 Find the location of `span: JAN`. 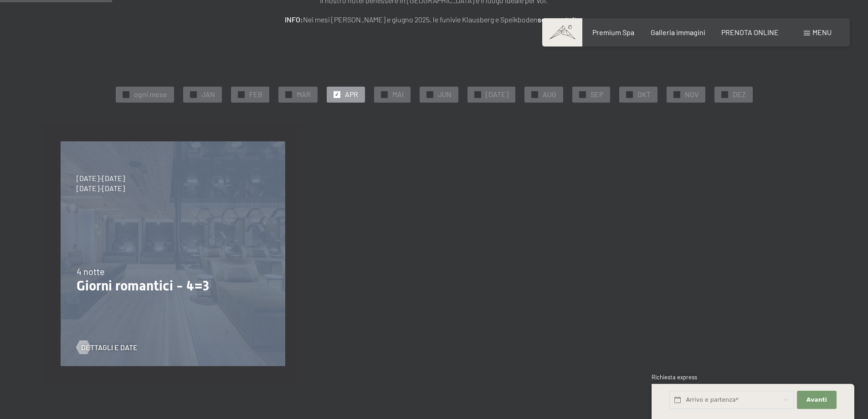

span: JAN is located at coordinates (208, 95).